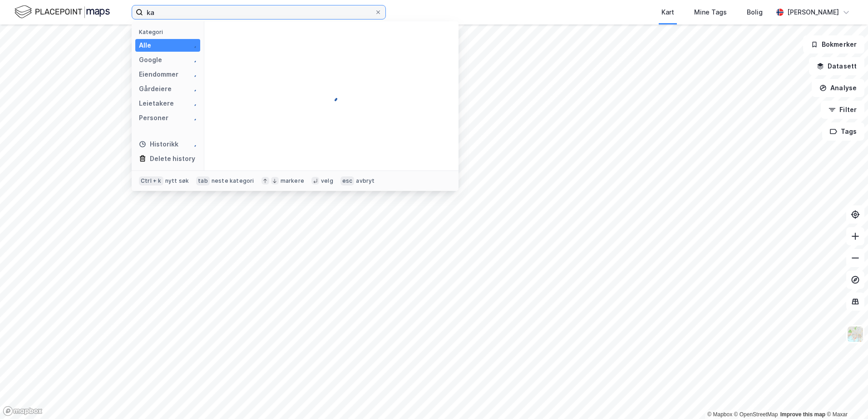 This screenshot has height=419, width=868. Describe the element at coordinates (802, 415) in the screenshot. I see `a: Improve this map` at that location.